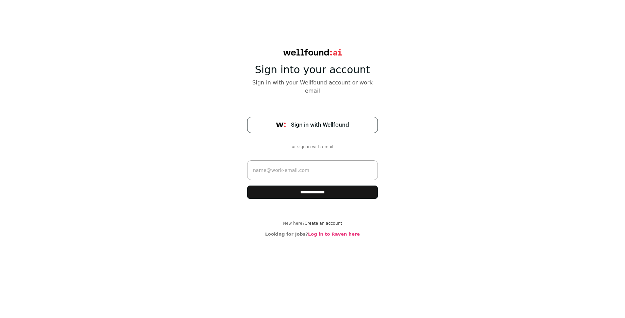 The height and width of the screenshot is (318, 625). I want to click on img: wellfound-symbol-flush-black-fb3c872781a75f747ccb3a119075da62bfe97bd399995f84a933054e44a575c4.png, so click(281, 125).